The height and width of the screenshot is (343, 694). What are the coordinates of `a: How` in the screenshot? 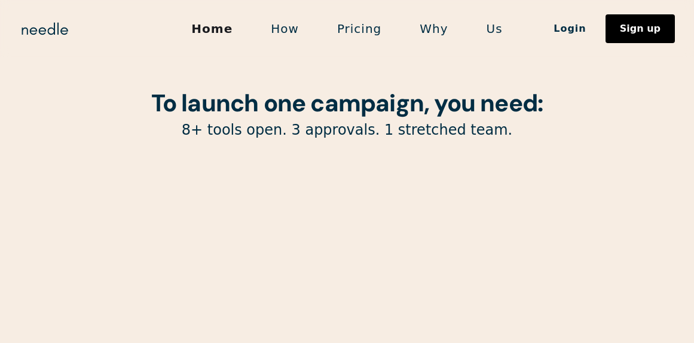 It's located at (285, 29).